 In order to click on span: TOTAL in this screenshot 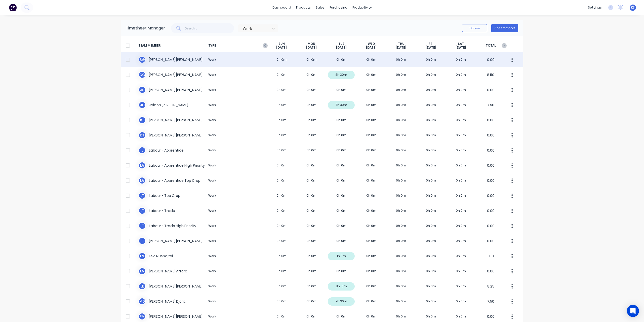, I will do `click(491, 46)`.